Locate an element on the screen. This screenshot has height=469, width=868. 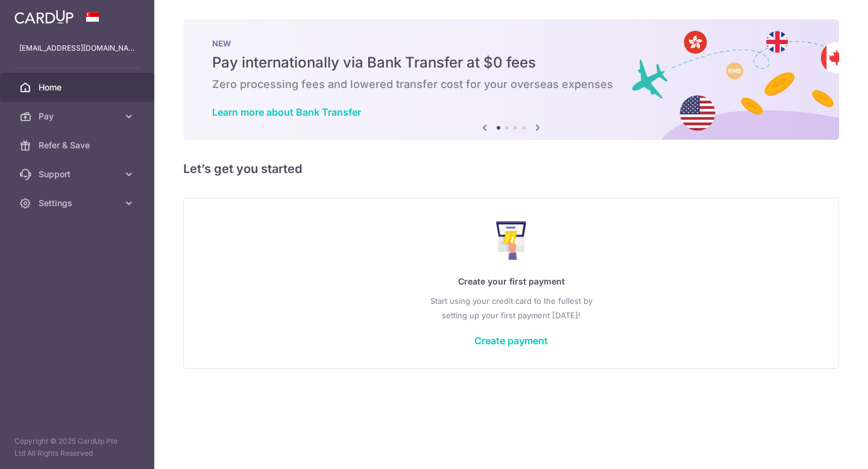
span: Refer & Save is located at coordinates (78, 145).